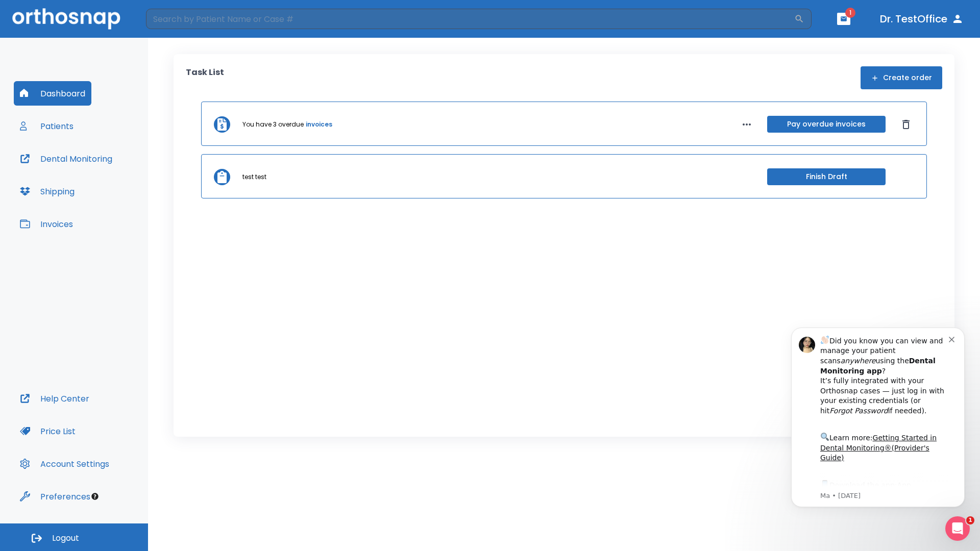 This screenshot has width=980, height=551. What do you see at coordinates (99, 138) in the screenshot?
I see `a: (Provider's Guide)` at bounding box center [99, 138].